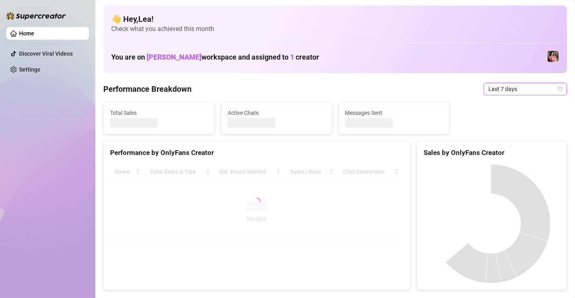 The image size is (575, 298). What do you see at coordinates (335, 19) in the screenshot?
I see `h4: 👋 Hey, Lea !` at bounding box center [335, 19].